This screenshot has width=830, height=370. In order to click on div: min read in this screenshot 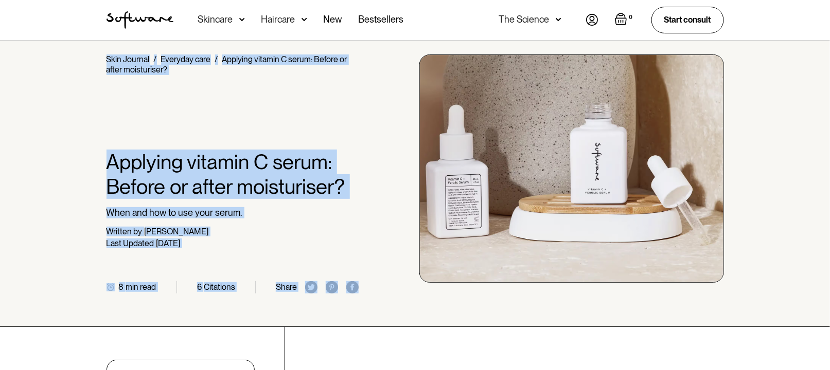, I will do `click(141, 287)`.